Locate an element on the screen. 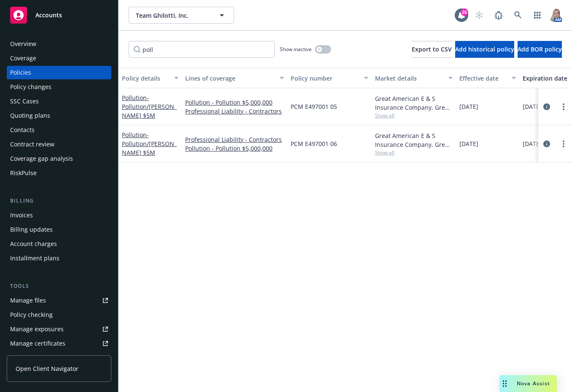  div: Policy number is located at coordinates (325, 78).